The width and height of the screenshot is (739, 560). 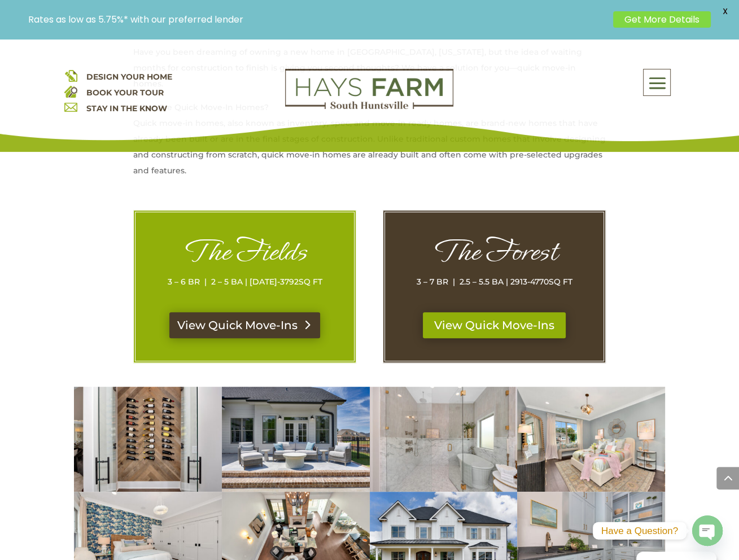 I want to click on img: book your home tour, so click(x=71, y=91).